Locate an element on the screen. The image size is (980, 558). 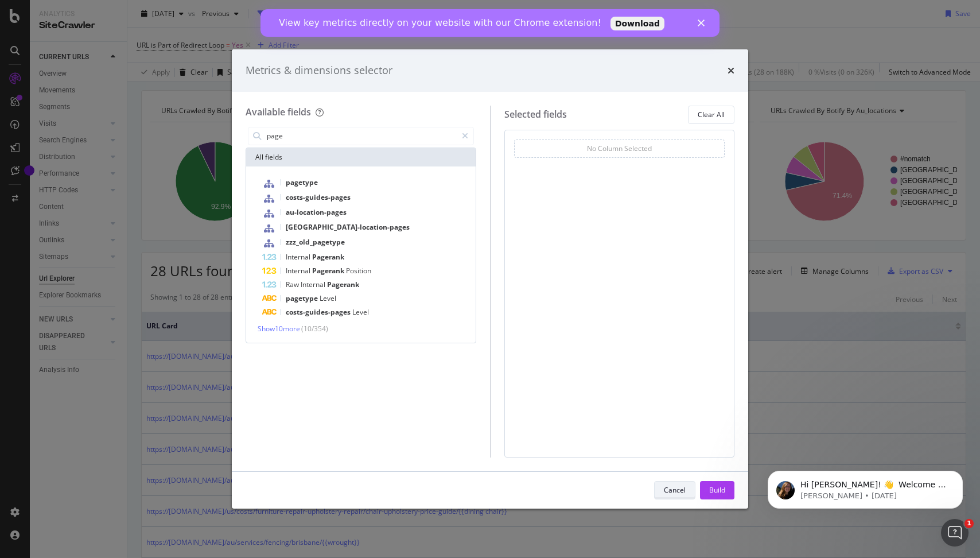
button: Cancel is located at coordinates (675, 490).